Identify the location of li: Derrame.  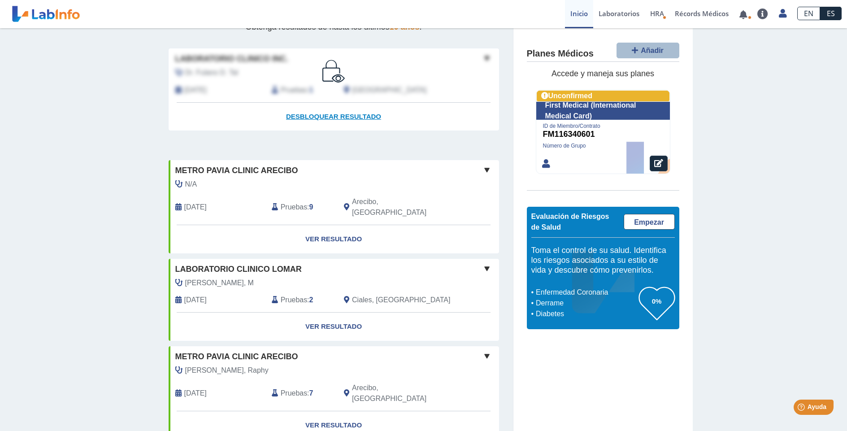
(586, 303).